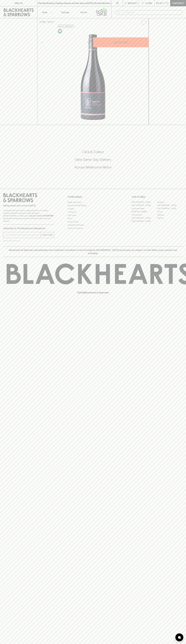  Describe the element at coordinates (93, 209) in the screenshot. I see `a: Careers` at that location.